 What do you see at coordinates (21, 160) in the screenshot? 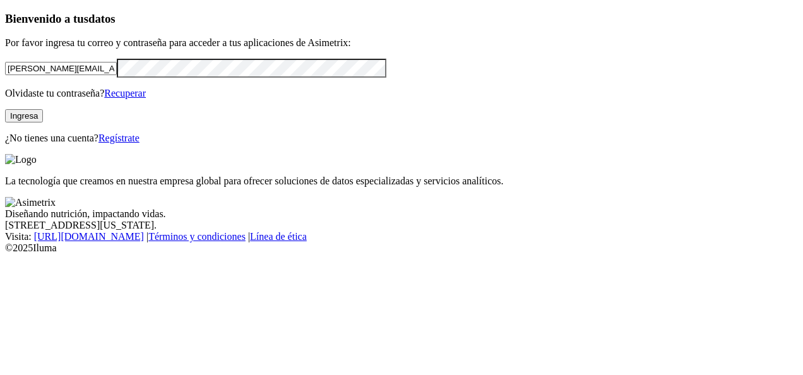
I see `img: Logo` at bounding box center [21, 160].